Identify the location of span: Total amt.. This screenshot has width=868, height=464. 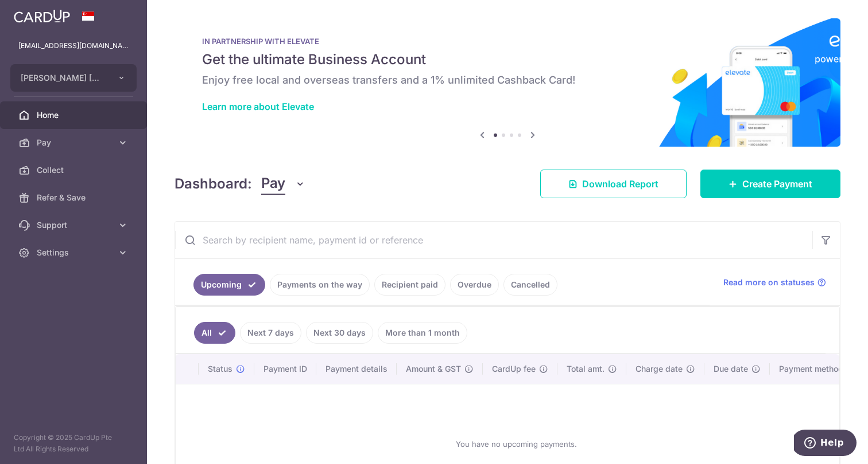
(585, 369).